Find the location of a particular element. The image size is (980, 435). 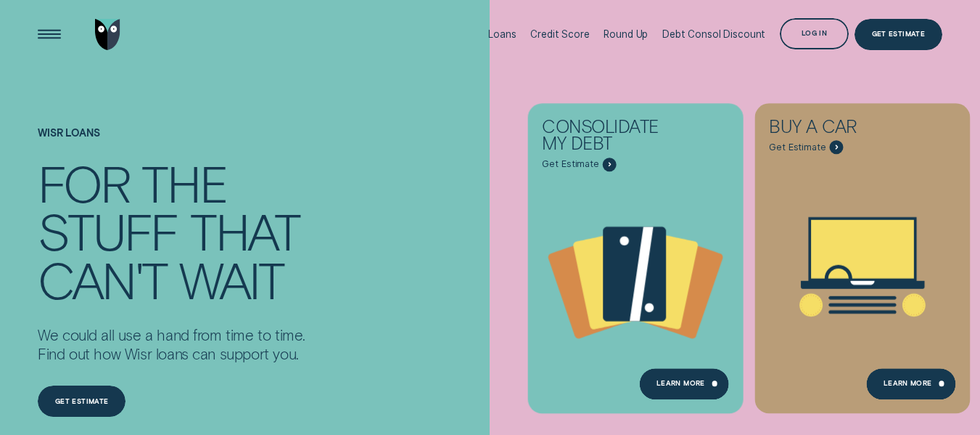

div: can't is located at coordinates (102, 278).